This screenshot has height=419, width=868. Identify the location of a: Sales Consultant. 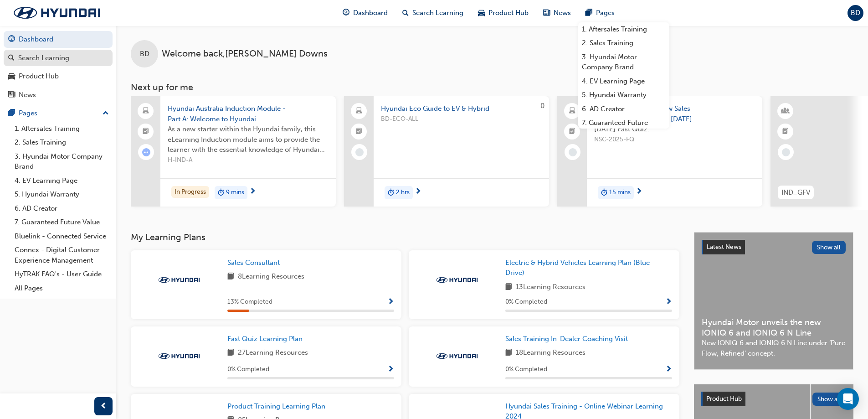
(255, 262).